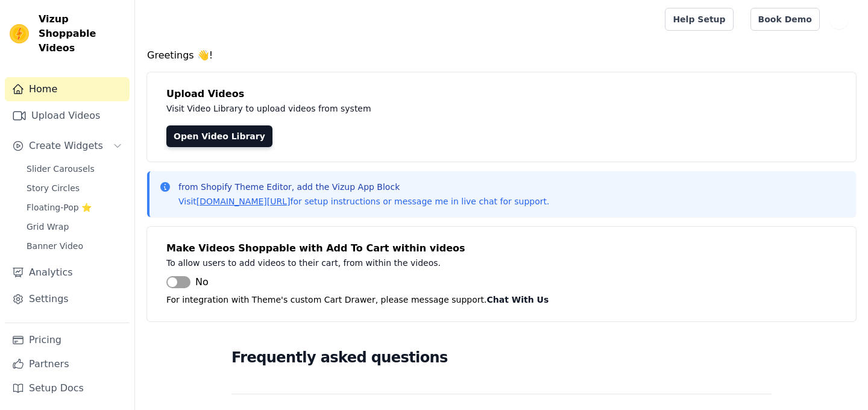 The width and height of the screenshot is (868, 410). I want to click on p: Visit Video Library to upload videos from system, so click(436, 109).